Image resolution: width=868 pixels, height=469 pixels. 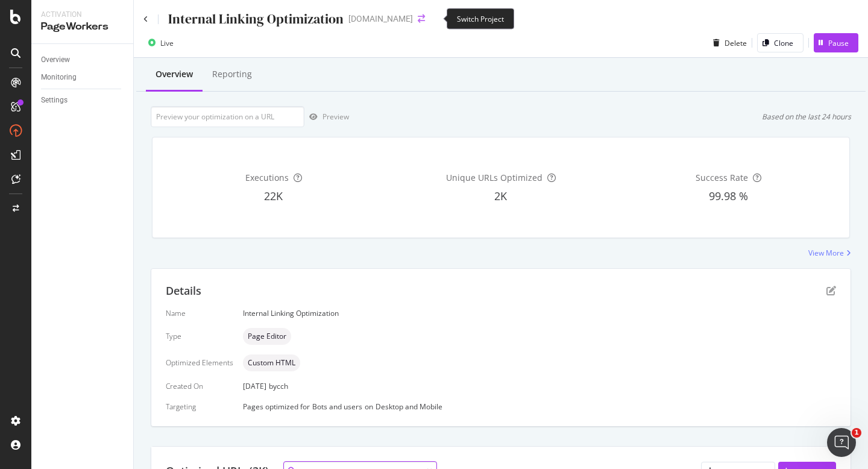 What do you see at coordinates (857, 433) in the screenshot?
I see `span: 1` at bounding box center [857, 433].